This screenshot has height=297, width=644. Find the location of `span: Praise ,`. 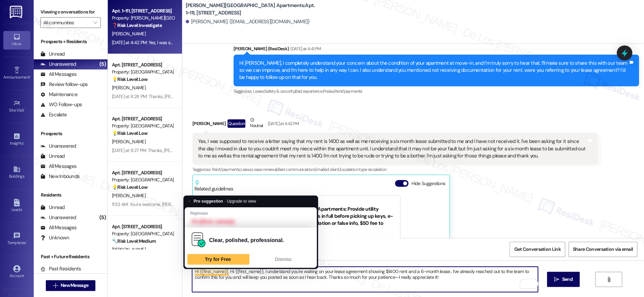

span: Praise , is located at coordinates (328, 91).